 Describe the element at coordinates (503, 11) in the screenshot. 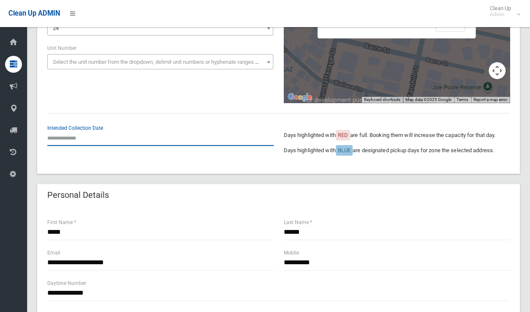

I see `span: Clean Up` at that location.